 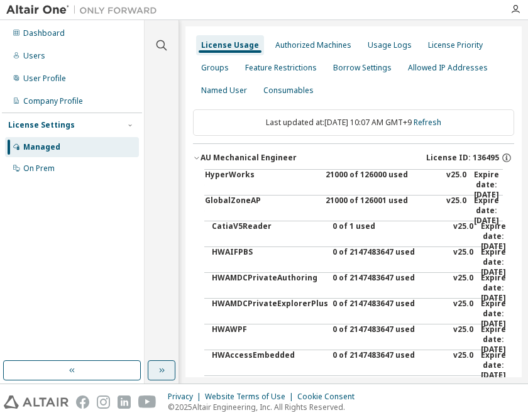 I want to click on div: Allowed IP Addresses, so click(x=448, y=68).